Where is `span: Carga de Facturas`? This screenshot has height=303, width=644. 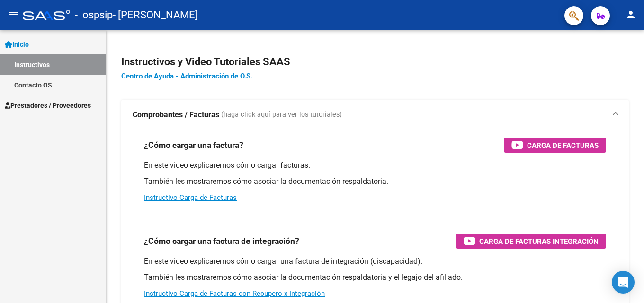 span: Carga de Facturas is located at coordinates (562, 145).